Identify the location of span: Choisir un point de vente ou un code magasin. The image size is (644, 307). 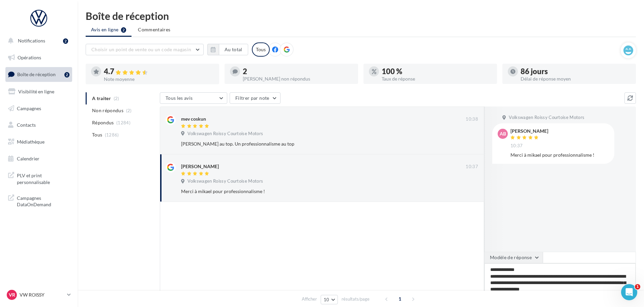
(141, 49).